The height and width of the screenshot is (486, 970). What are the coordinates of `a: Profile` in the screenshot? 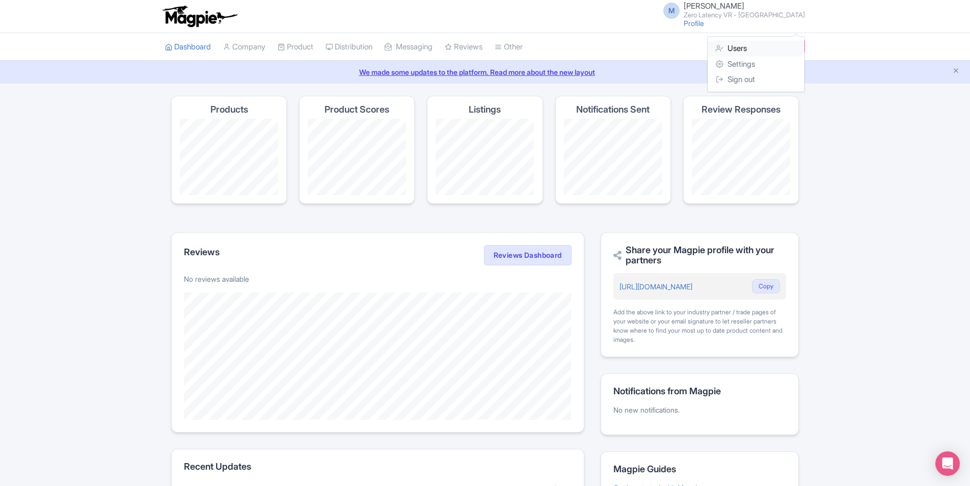 It's located at (694, 23).